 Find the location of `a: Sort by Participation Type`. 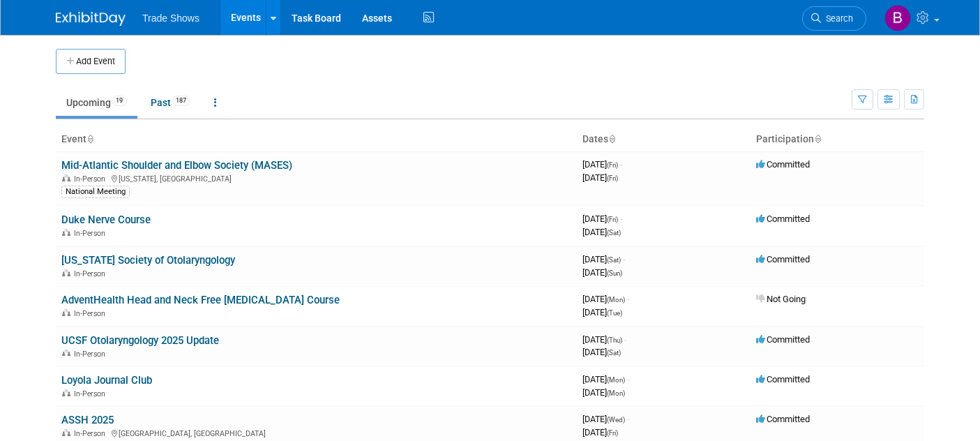

a: Sort by Participation Type is located at coordinates (817, 139).